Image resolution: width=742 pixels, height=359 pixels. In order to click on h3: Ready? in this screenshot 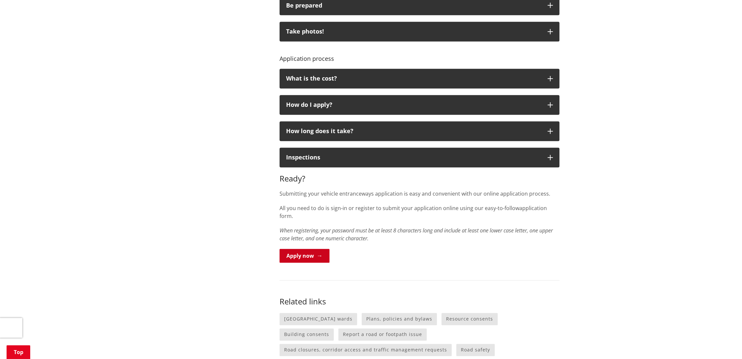, I will do `click(419, 178)`.